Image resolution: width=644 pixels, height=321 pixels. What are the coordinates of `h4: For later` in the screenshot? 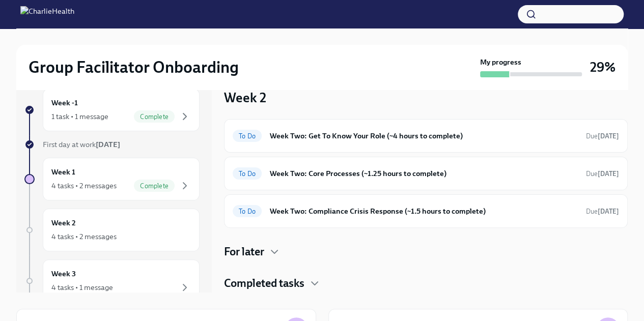 It's located at (244, 252).